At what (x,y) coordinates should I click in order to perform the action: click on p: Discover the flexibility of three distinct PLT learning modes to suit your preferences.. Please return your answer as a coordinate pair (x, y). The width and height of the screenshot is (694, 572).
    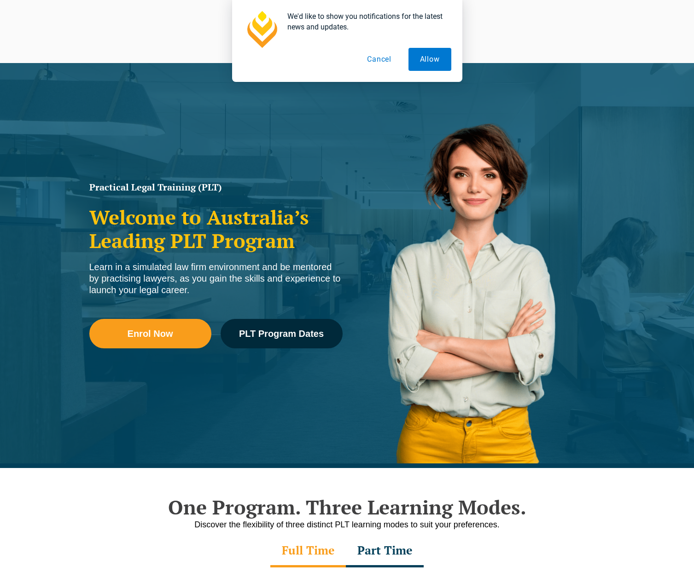
    Looking at the image, I should click on (347, 525).